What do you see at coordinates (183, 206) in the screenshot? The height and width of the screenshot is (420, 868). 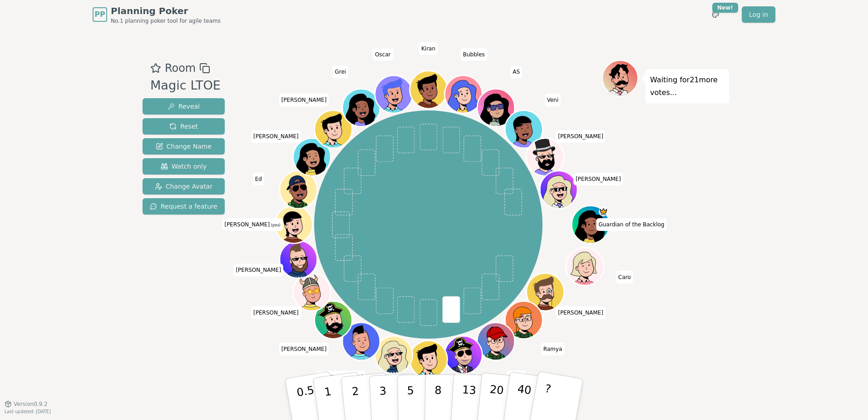 I see `button: Request a feature` at bounding box center [183, 206].